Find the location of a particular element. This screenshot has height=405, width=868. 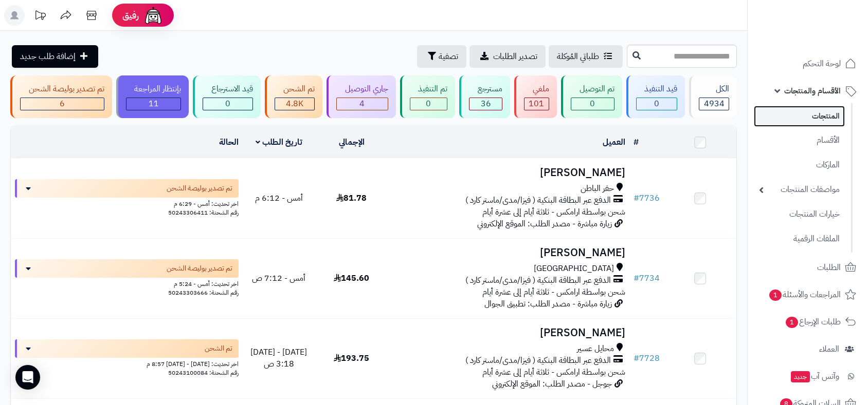

span: 4934 is located at coordinates (714, 104).